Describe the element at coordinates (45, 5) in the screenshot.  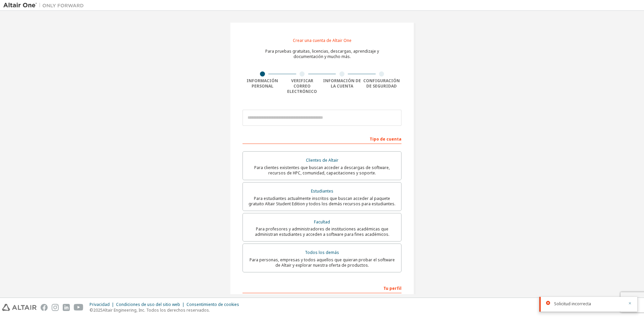
I see `img: Altair Uno` at that location.